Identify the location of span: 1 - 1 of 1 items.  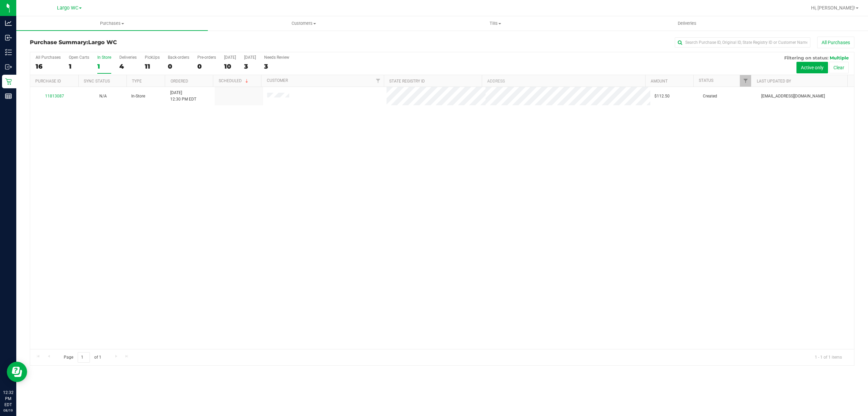
(828, 357).